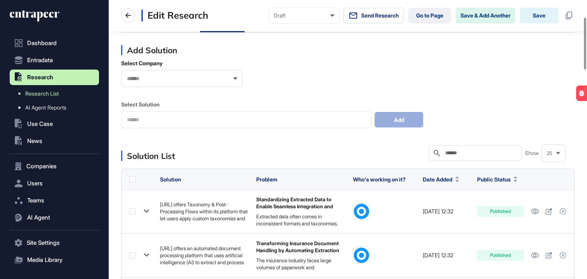 Image resolution: width=587 pixels, height=279 pixels. I want to click on button: Companies, so click(54, 166).